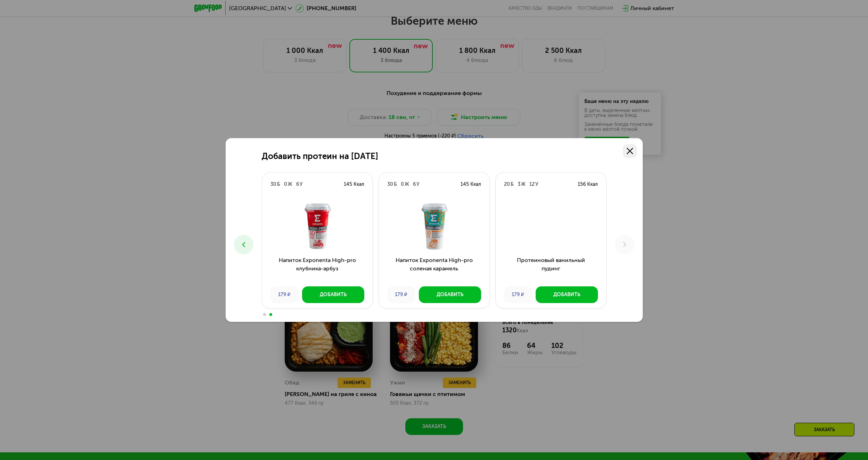  What do you see at coordinates (507, 184) in the screenshot?
I see `div: 20` at bounding box center [507, 184].